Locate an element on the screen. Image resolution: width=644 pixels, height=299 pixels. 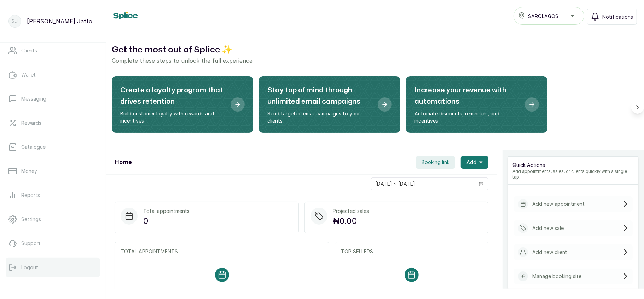
p: Rewards is located at coordinates (31, 123).